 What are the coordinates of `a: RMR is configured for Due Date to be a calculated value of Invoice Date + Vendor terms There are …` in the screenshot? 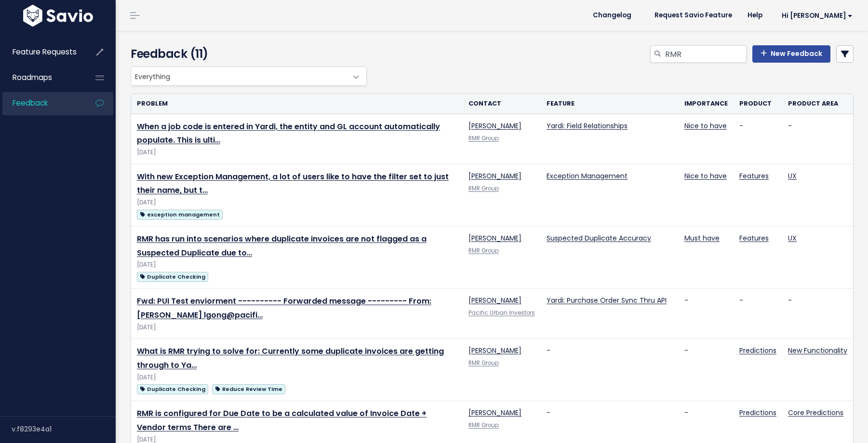 It's located at (282, 420).